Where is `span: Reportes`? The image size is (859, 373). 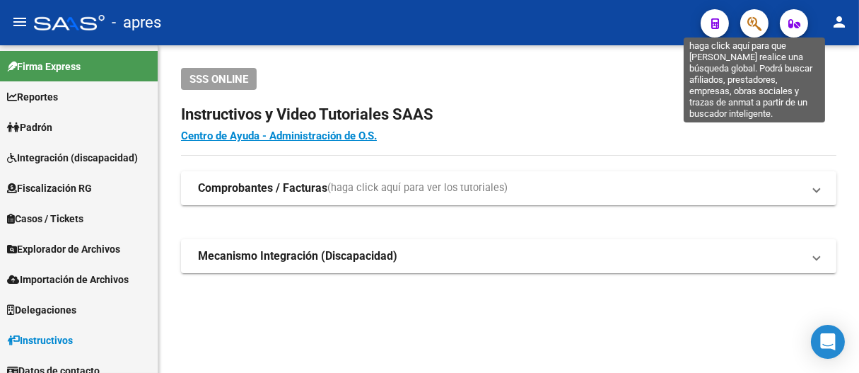 span: Reportes is located at coordinates (33, 97).